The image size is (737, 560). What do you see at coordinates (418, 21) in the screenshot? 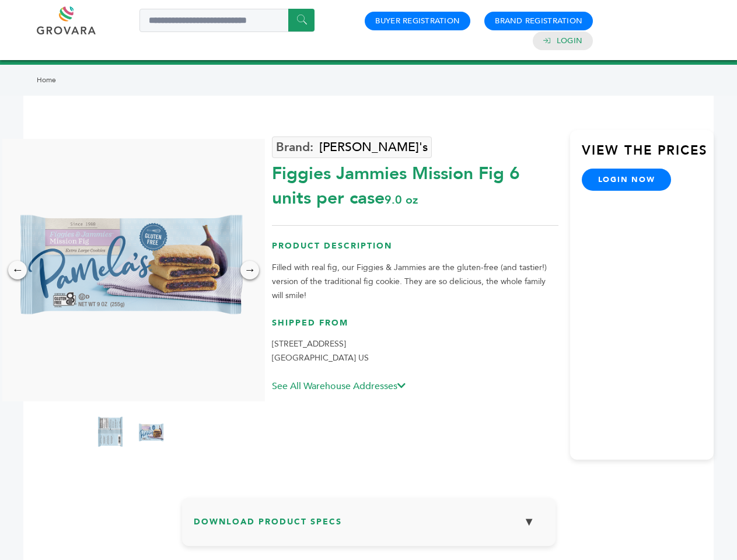
I see `a: Buyer Registration` at bounding box center [418, 21].